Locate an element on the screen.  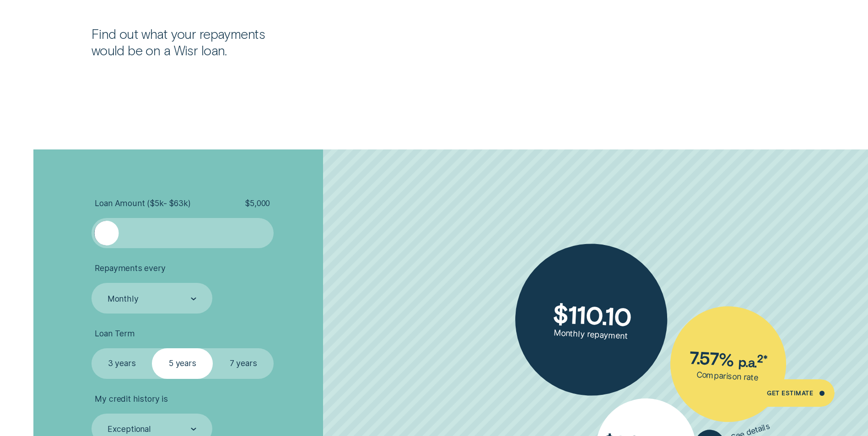
span: Loan Amount ( $5k - $63k ) is located at coordinates (143, 204).